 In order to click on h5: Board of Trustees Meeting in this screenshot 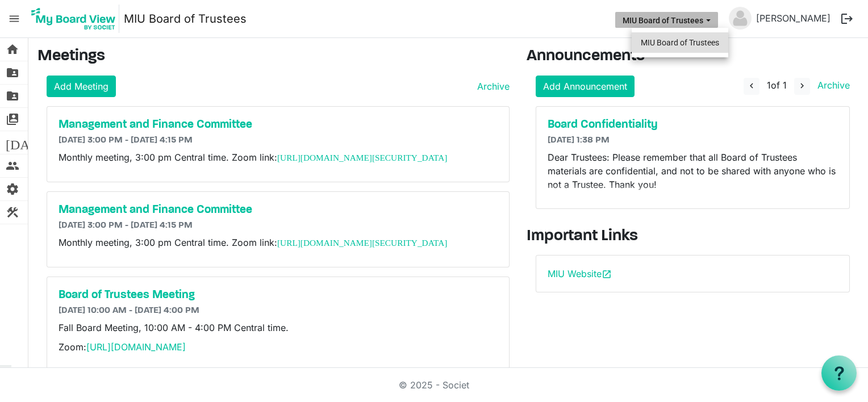, I will do `click(278, 296)`.